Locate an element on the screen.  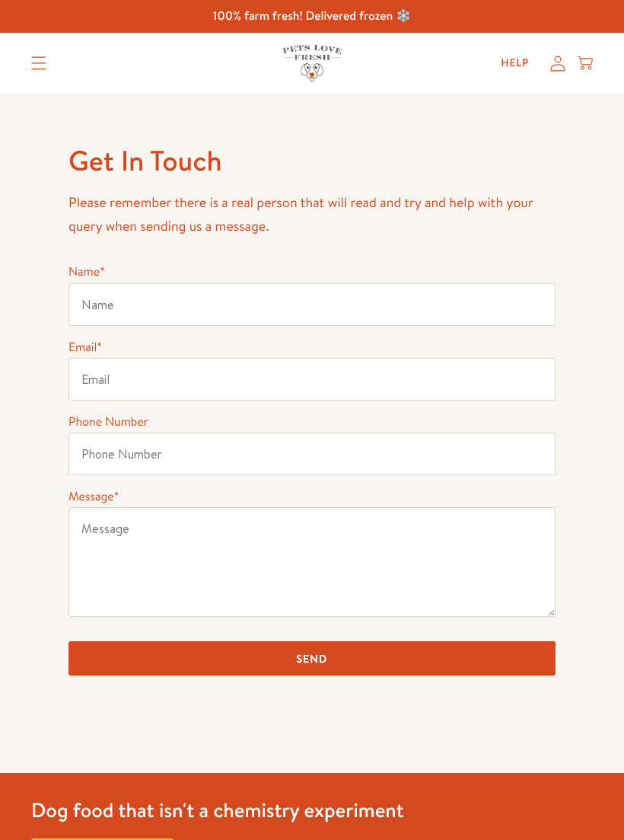
input: Send is located at coordinates (312, 658).